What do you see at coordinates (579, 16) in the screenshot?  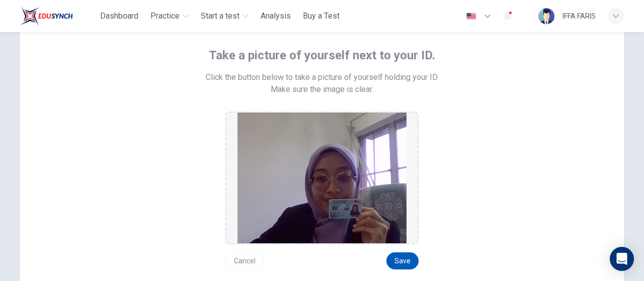 I see `div: IFFA FARIS` at bounding box center [579, 16].